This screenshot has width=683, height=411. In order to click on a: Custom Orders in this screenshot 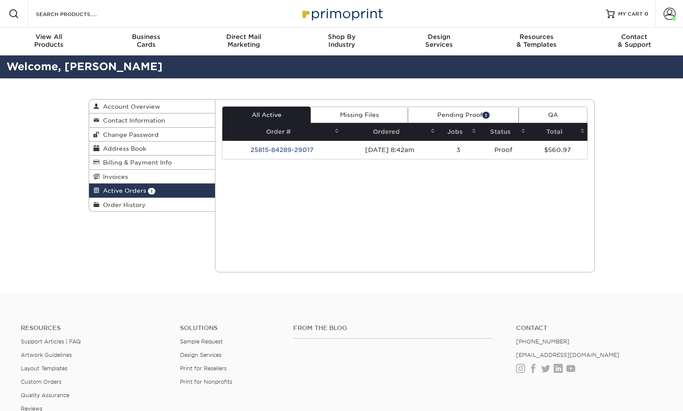, I will do `click(41, 381)`.